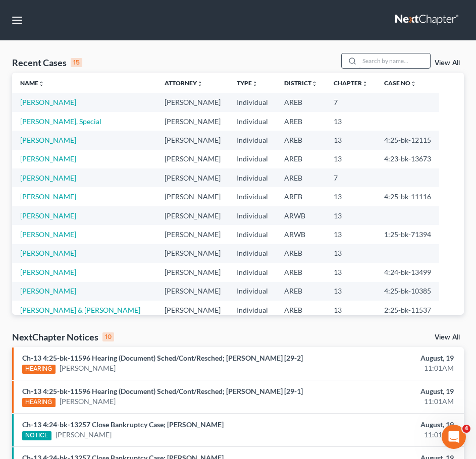  I want to click on td: 4:25-bk-12115, so click(407, 140).